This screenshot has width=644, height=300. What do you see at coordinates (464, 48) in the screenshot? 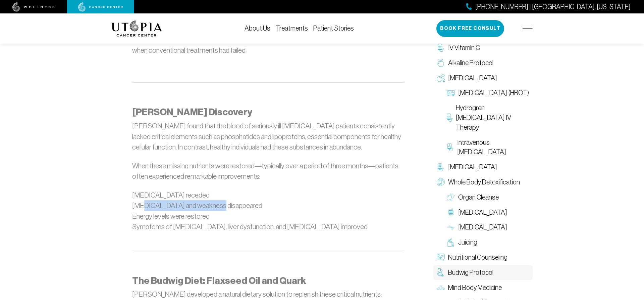
I see `span: IV Vitamin C` at bounding box center [464, 48].